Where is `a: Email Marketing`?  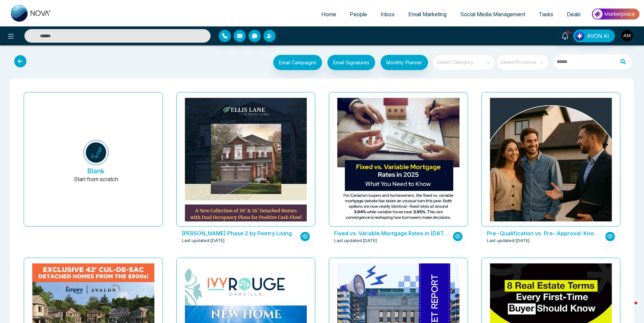 a: Email Marketing is located at coordinates (427, 14).